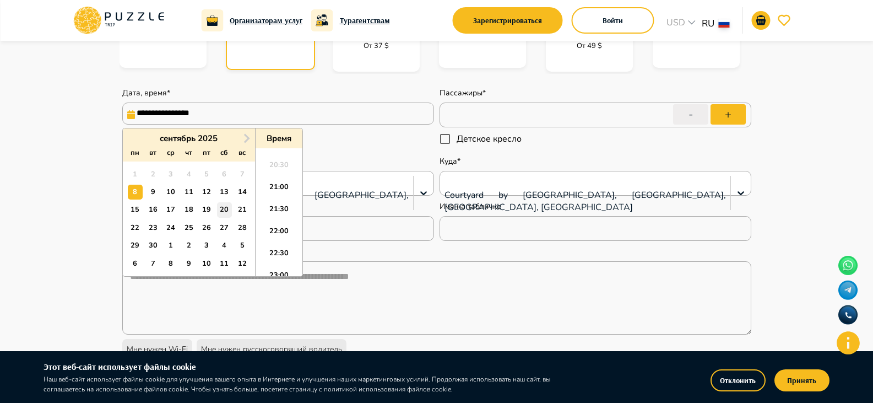 The image size is (873, 403). Describe the element at coordinates (206, 245) in the screenshot. I see `div: Choose пятница, 3 октября 2025 г.` at that location.